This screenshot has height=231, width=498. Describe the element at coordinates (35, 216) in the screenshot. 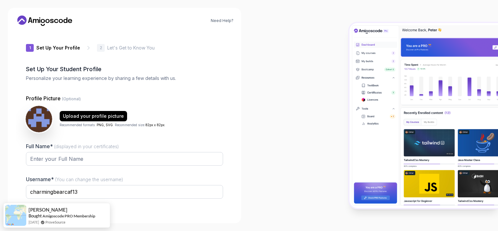

I see `span: Bought` at that location.